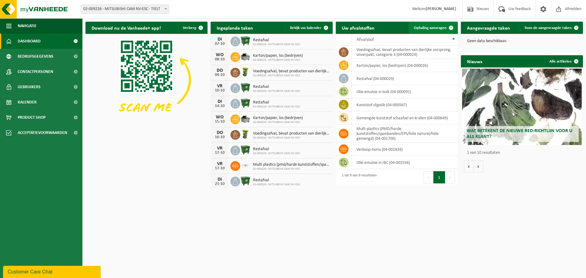  I want to click on h2: Nieuws, so click(474, 61).